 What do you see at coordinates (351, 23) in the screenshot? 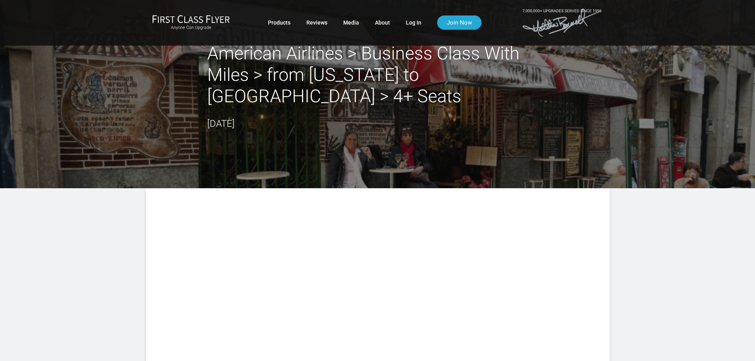
I see `a: Media` at bounding box center [351, 23].